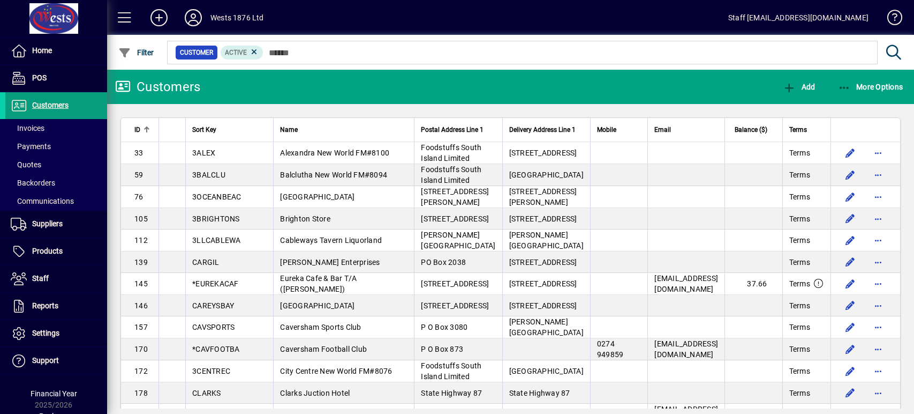 This screenshot has height=414, width=914. Describe the element at coordinates (799, 87) in the screenshot. I see `button: Add` at that location.